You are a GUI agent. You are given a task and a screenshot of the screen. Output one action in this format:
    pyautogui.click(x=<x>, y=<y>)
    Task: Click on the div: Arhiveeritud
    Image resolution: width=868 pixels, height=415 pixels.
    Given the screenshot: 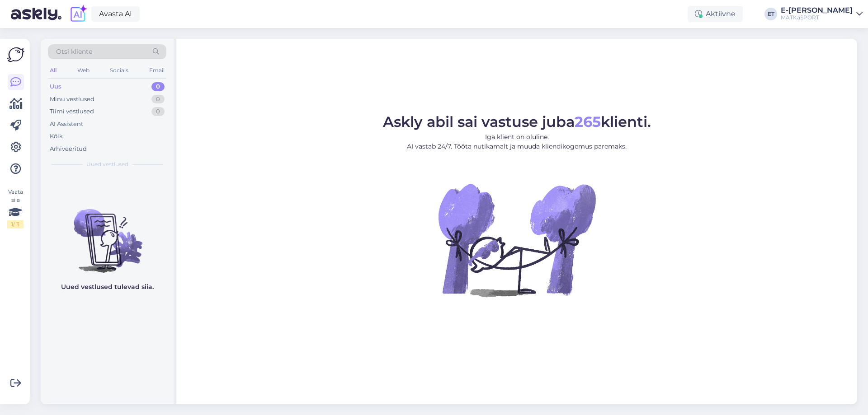 What is the action you would take?
    pyautogui.click(x=68, y=149)
    